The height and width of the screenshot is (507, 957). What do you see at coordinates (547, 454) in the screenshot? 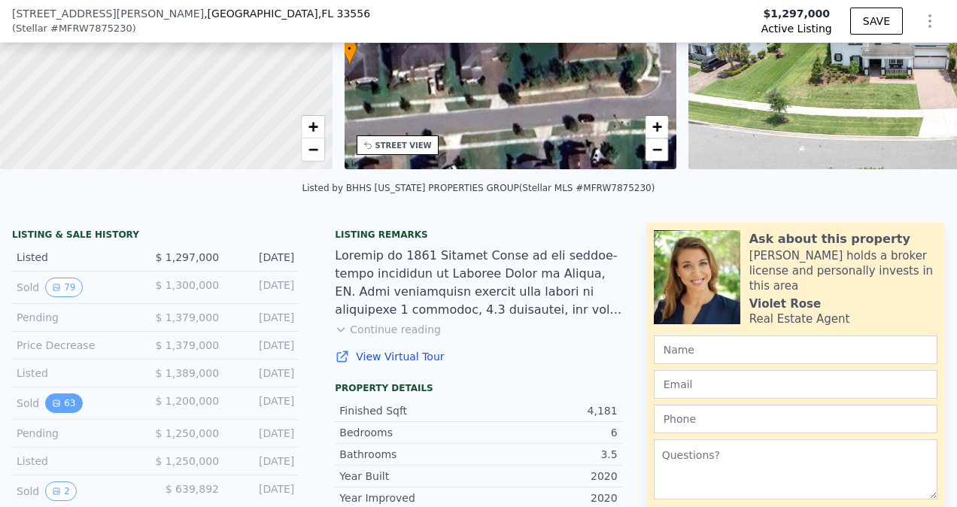
I see `div: 3.5` at bounding box center [547, 454].